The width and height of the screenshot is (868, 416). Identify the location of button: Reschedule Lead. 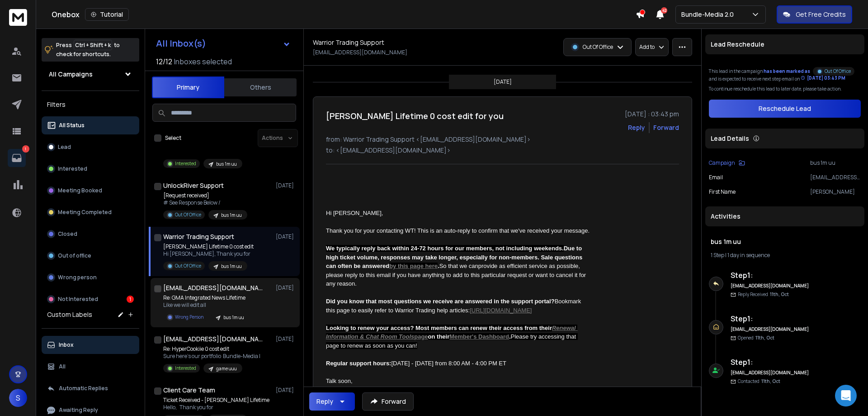
(785, 109).